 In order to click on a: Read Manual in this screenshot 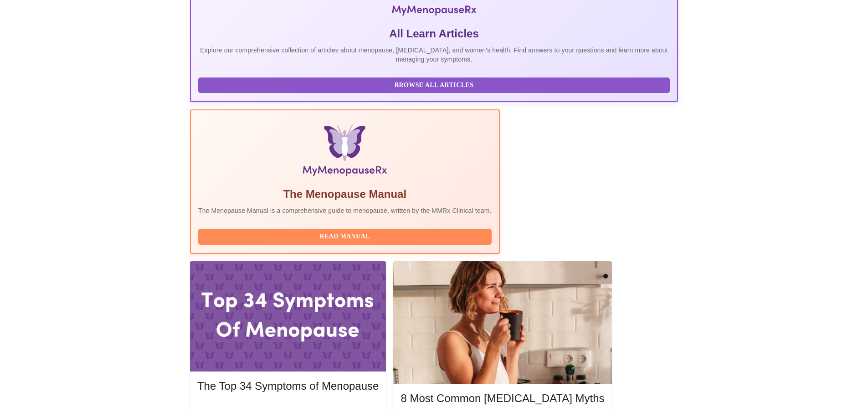, I will do `click(346, 236)`.